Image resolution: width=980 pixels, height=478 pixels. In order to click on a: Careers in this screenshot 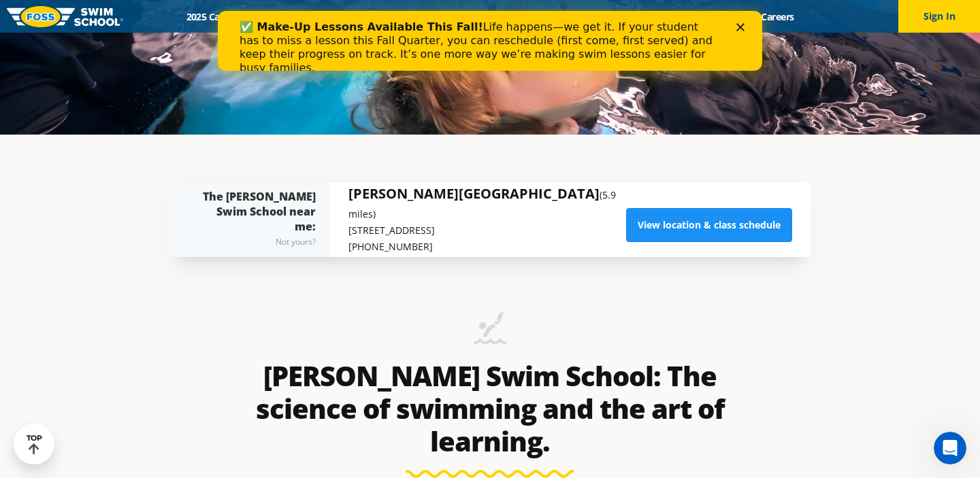, I will do `click(778, 16)`.